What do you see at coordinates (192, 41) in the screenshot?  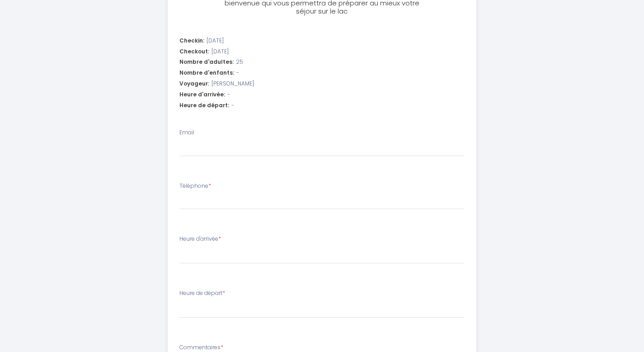 I see `span: Checkin:` at bounding box center [192, 41].